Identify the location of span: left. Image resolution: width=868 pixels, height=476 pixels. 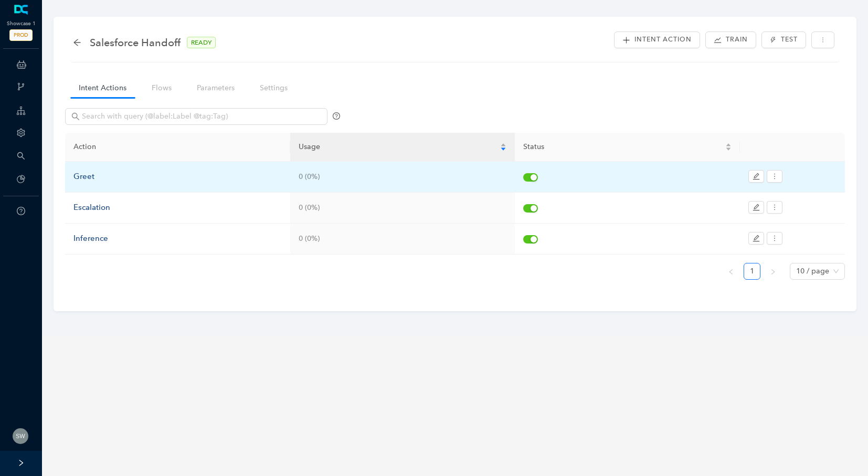
(731, 272).